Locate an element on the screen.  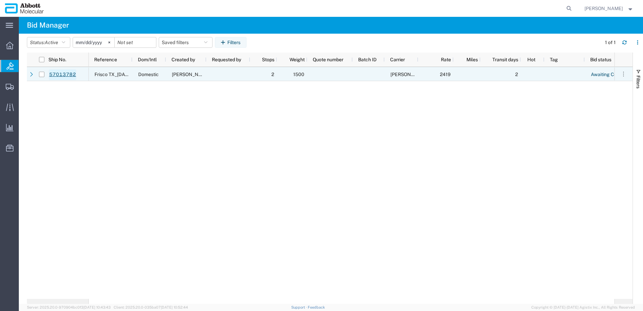
a: Support is located at coordinates (299, 307).